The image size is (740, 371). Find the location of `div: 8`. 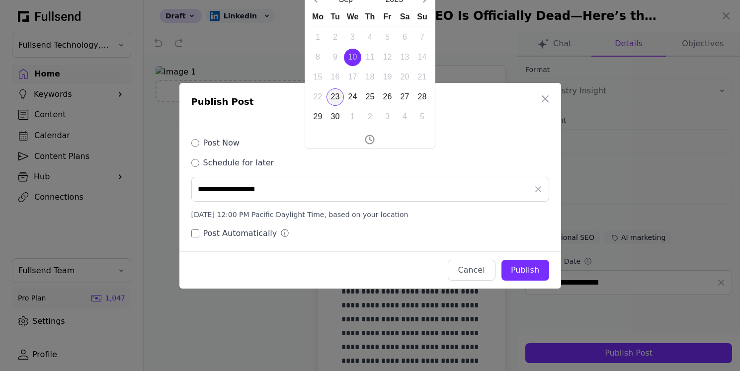

div: 8 is located at coordinates (318, 57).